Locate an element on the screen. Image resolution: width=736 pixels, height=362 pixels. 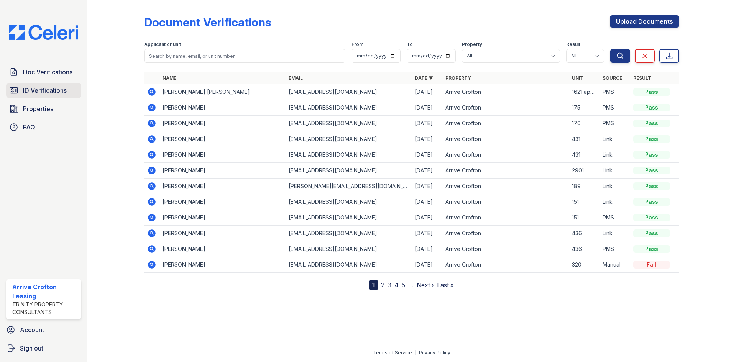
td: 175 is located at coordinates (584, 108).